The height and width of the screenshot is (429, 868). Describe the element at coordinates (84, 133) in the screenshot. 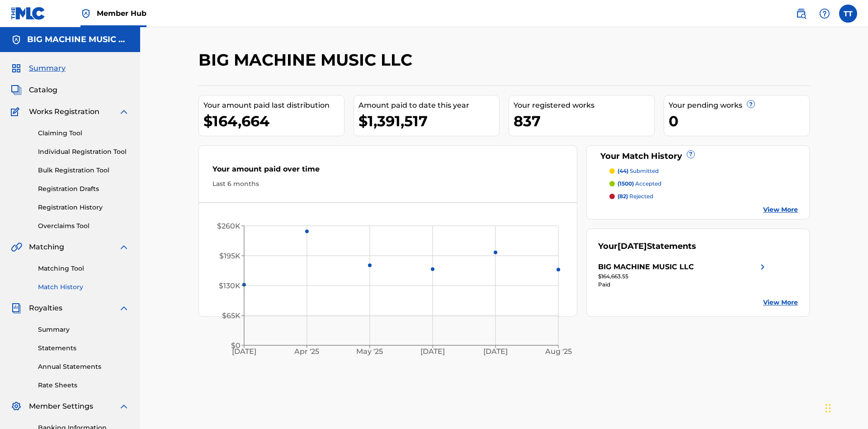

I see `a: Claiming Tool` at that location.